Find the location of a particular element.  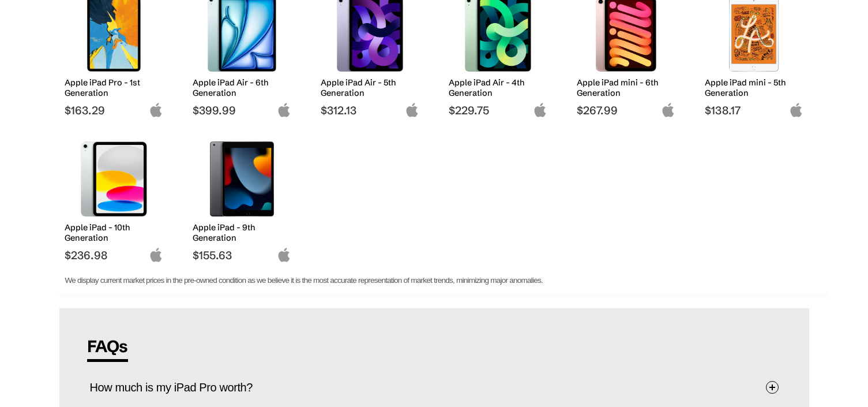

h2: Apple iPad mini - 5th Generation is located at coordinates (754, 88).